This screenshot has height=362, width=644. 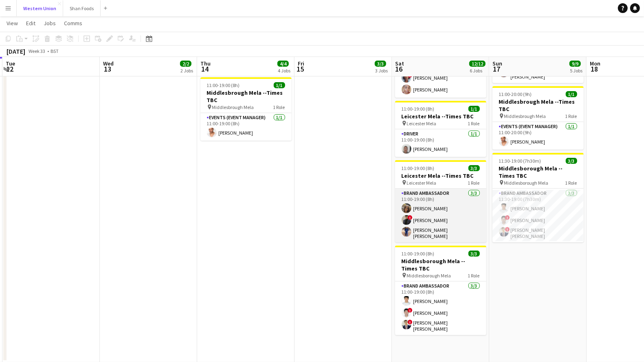 What do you see at coordinates (246, 109) in the screenshot?
I see `div: 11:00-19:00 (8h)1/1Middlesbrough Mela --Times TBC Middlesbrough Mela1 RoleEvents (Event Manager)1...` at bounding box center [246, 109].